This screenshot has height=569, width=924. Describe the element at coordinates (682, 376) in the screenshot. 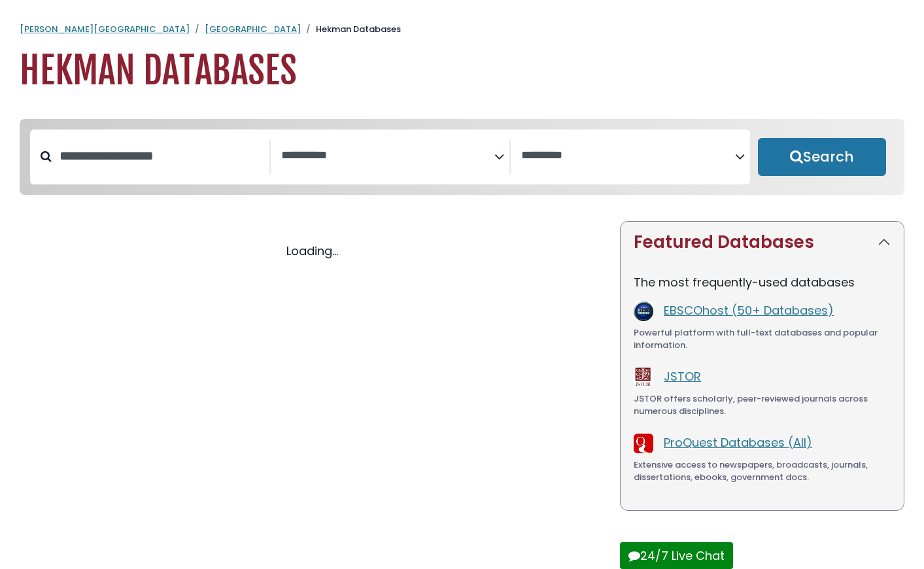

I see `a: JSTOR` at that location.